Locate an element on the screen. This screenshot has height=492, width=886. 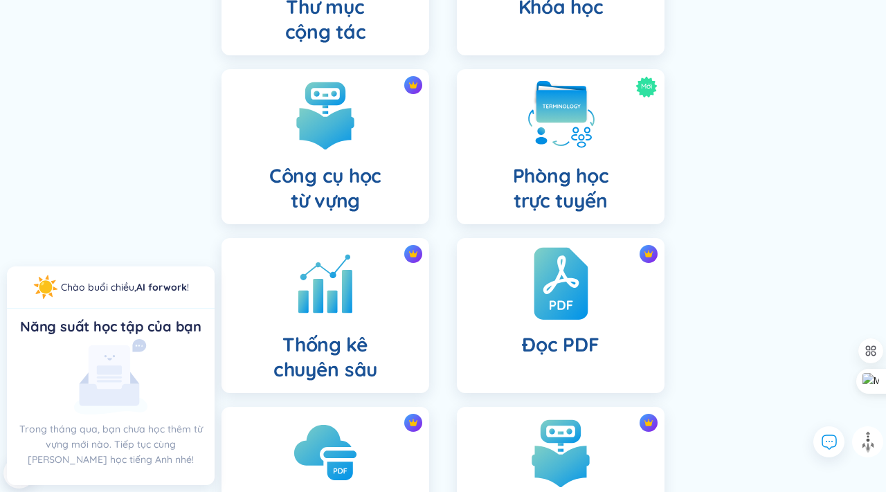
h4: Thống kê chuyên sâu is located at coordinates (325, 357).